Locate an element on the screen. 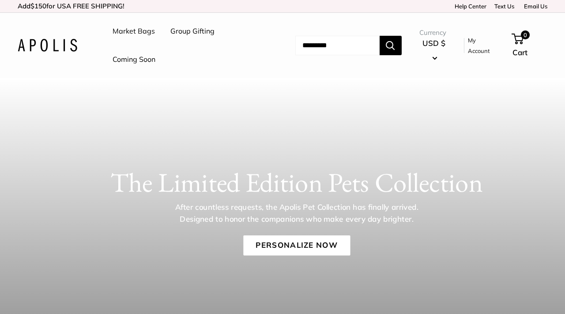 The width and height of the screenshot is (565, 314). a: Market Bags is located at coordinates (134, 31).